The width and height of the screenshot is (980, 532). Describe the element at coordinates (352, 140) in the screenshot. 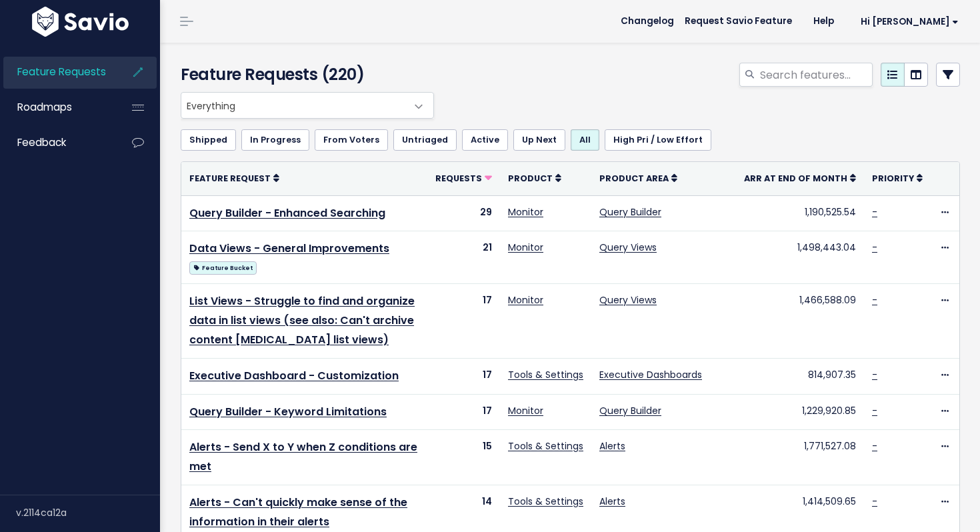

I see `a: From Voters` at that location.